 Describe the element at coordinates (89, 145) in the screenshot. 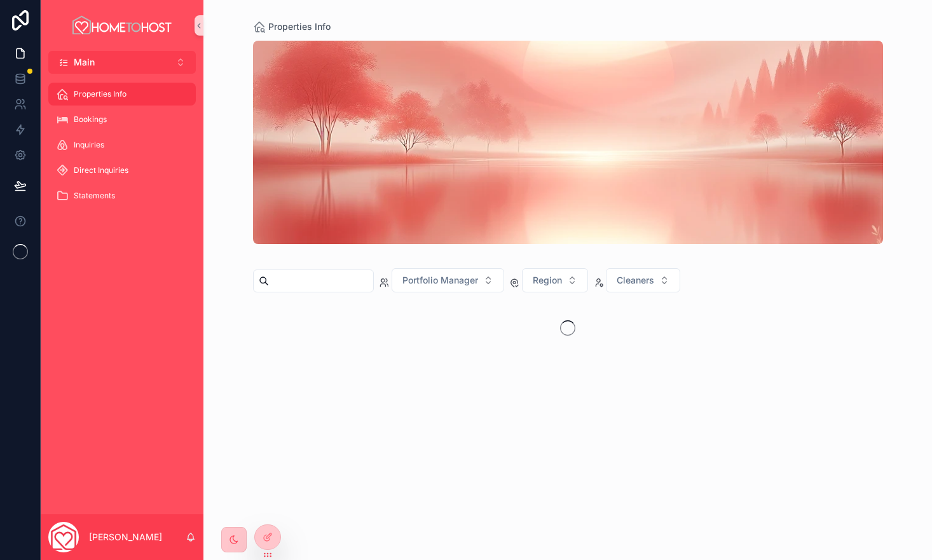

I see `span: Inquiries` at that location.